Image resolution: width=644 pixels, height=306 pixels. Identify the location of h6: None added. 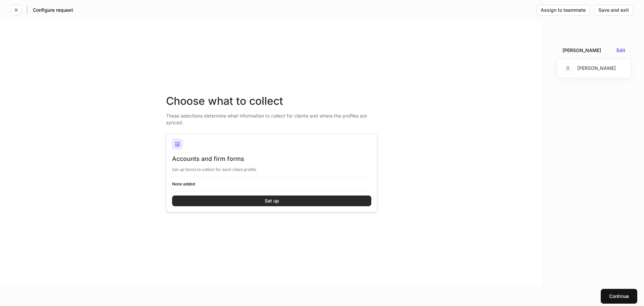
(272, 184).